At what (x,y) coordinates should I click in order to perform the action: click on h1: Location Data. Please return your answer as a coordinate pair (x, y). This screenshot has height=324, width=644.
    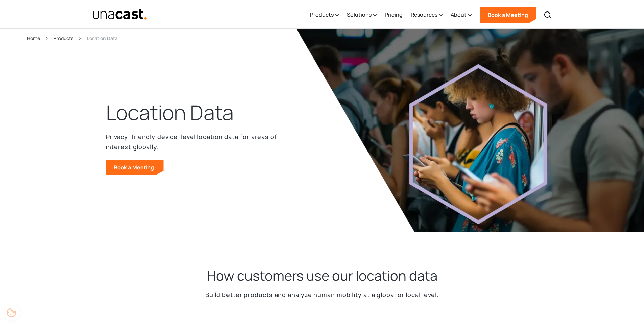
    Looking at the image, I should click on (170, 112).